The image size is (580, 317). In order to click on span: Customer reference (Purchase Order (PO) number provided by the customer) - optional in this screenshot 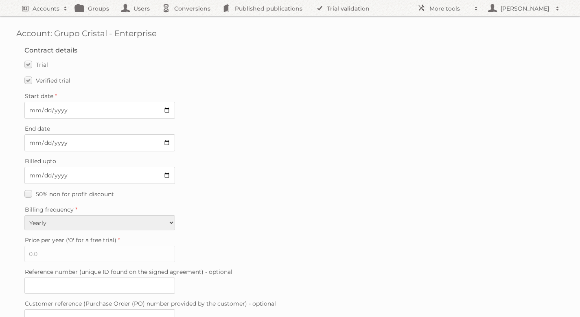, I will do `click(150, 304)`.